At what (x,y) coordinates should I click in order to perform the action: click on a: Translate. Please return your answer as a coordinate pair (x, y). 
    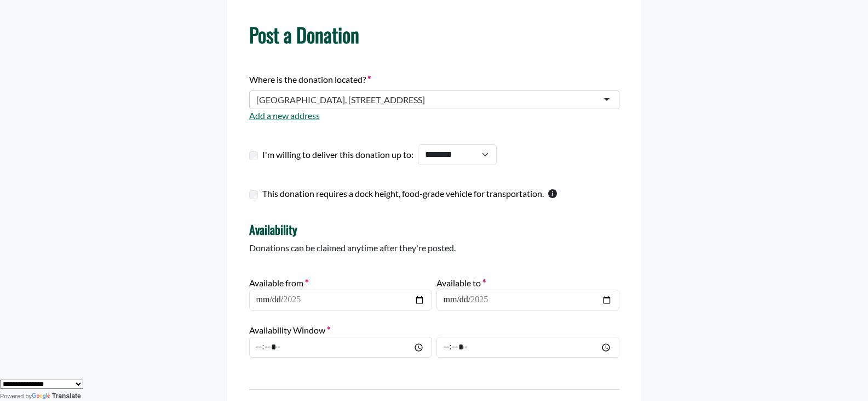
    Looking at the image, I should click on (57, 396).